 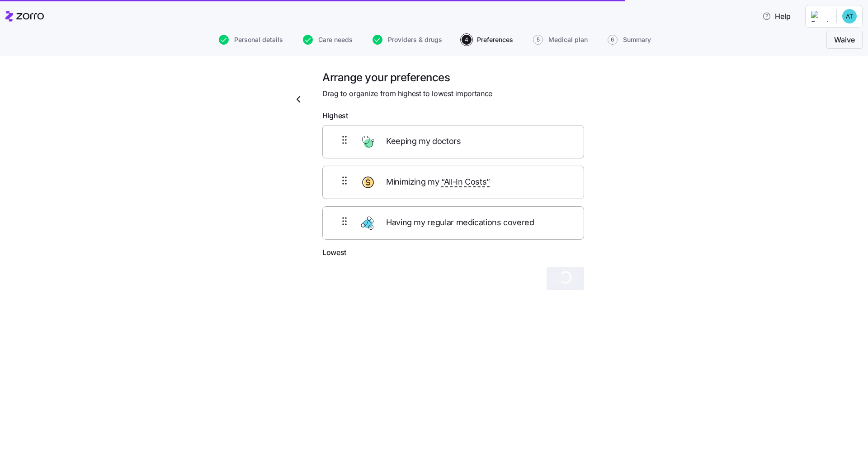 What do you see at coordinates (407, 40) in the screenshot?
I see `button: Providers & drugs` at bounding box center [407, 40].